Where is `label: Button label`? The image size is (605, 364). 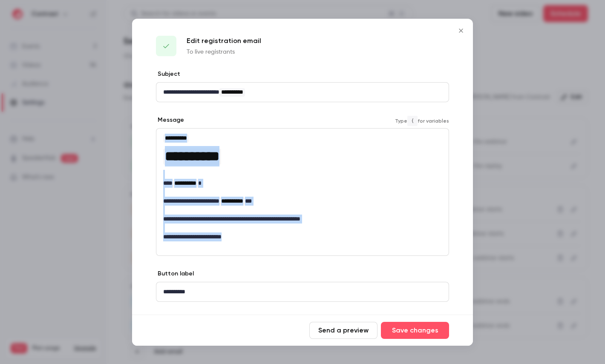 label: Button label is located at coordinates (175, 273).